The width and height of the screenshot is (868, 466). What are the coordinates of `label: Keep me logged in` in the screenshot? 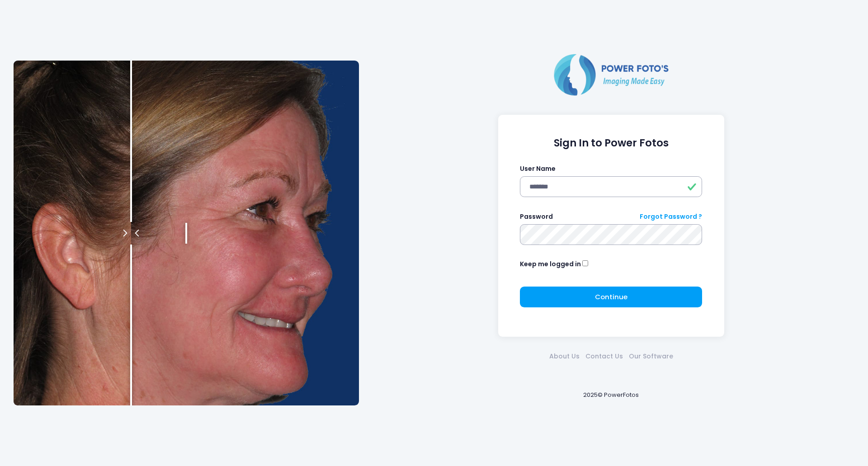 It's located at (550, 264).